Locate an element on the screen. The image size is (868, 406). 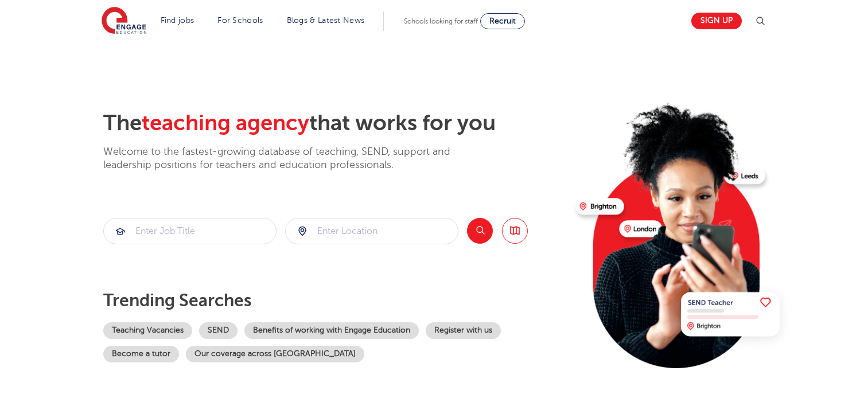
a: Blogs & Latest News is located at coordinates (325, 20).